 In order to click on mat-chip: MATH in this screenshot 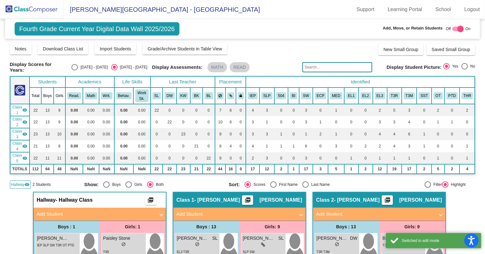, I will do `click(217, 67)`.